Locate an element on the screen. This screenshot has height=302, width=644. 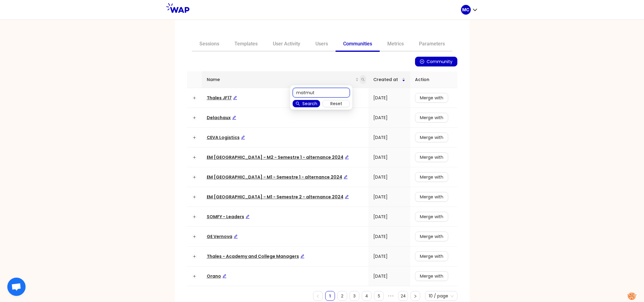
a: User Activity is located at coordinates (286, 45).